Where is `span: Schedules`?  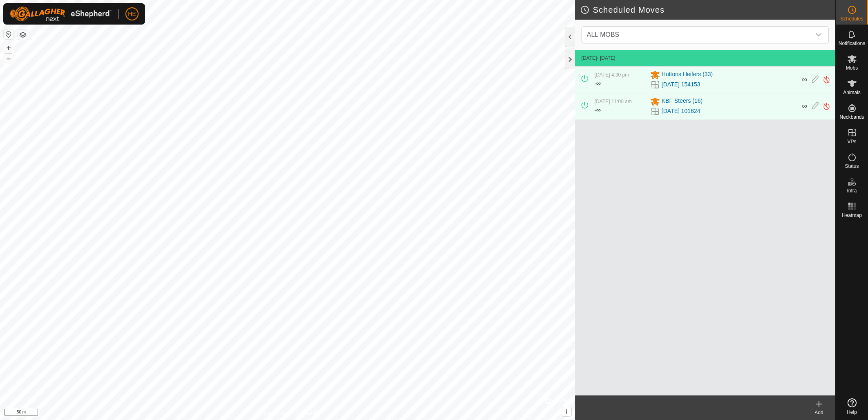 span: Schedules is located at coordinates (851, 19).